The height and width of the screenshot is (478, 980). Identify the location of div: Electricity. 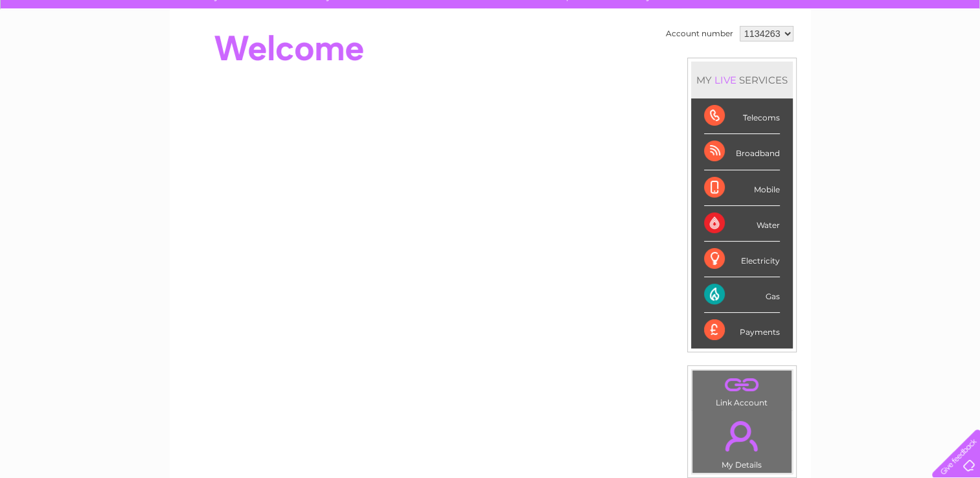
(742, 259).